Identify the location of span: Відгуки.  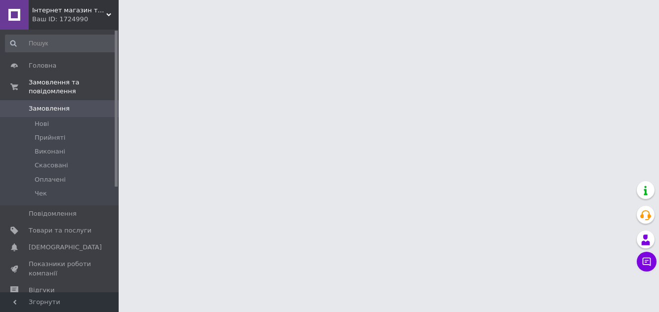
(42, 291).